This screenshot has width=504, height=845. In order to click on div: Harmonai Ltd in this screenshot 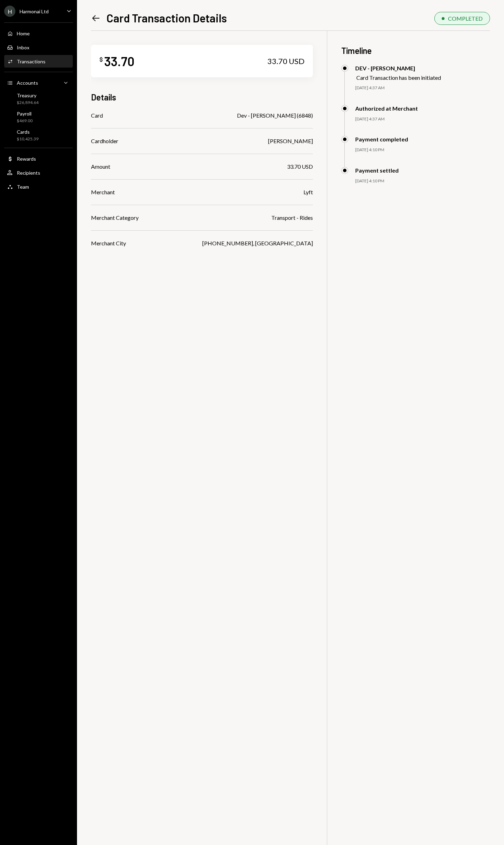, I will do `click(34, 11)`.